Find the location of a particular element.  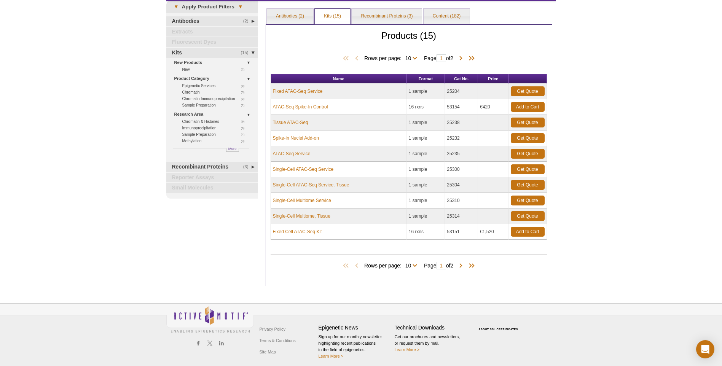

span: Page of is located at coordinates (438, 266).